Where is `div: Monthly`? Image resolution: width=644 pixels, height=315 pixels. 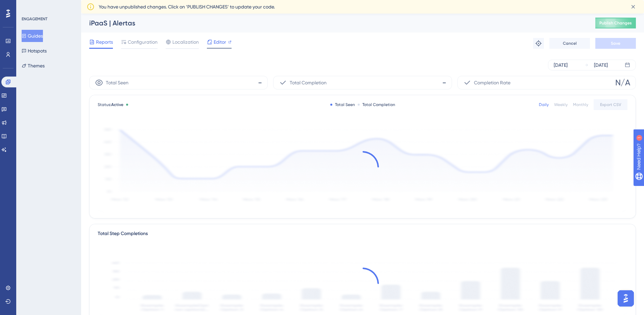
div: Monthly is located at coordinates (580, 105).